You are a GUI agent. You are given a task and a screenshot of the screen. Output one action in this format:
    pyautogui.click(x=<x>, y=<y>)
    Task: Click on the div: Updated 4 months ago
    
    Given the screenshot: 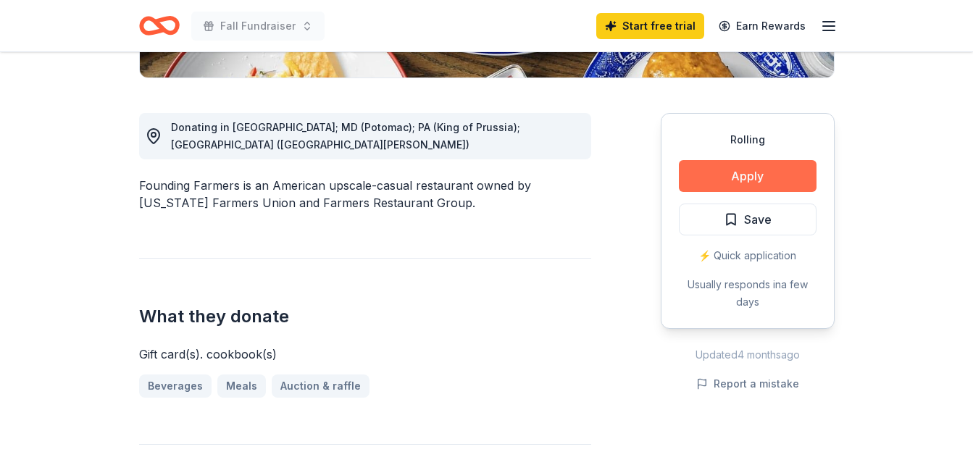 What is the action you would take?
    pyautogui.click(x=748, y=355)
    